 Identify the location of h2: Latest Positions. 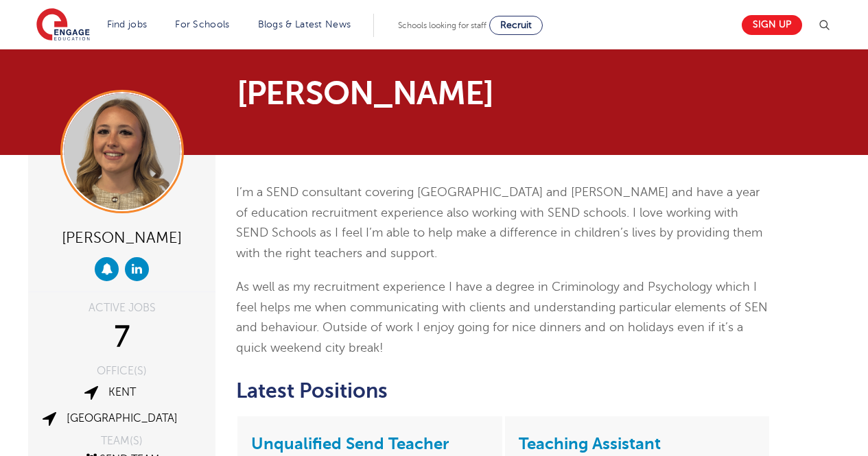
(503, 390).